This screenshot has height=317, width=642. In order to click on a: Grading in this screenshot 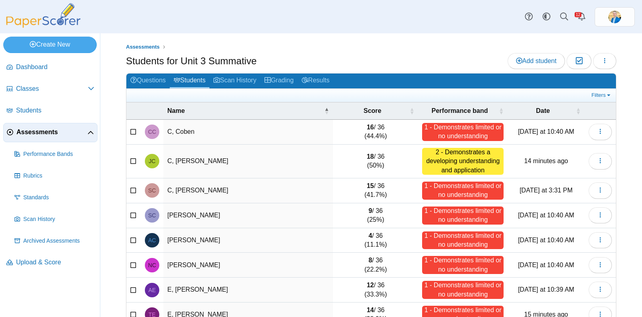, I will do `click(279, 81)`.